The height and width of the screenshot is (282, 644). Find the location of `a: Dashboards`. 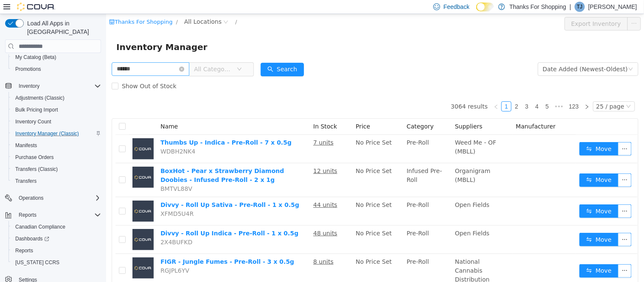

a: Dashboards is located at coordinates (32, 239).